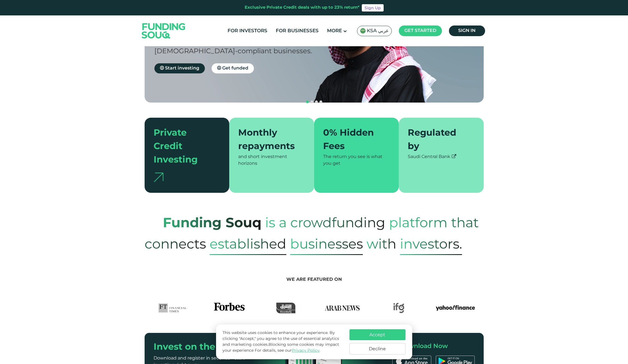  What do you see at coordinates (271, 160) in the screenshot?
I see `div: and short investment horizons` at bounding box center [271, 160].